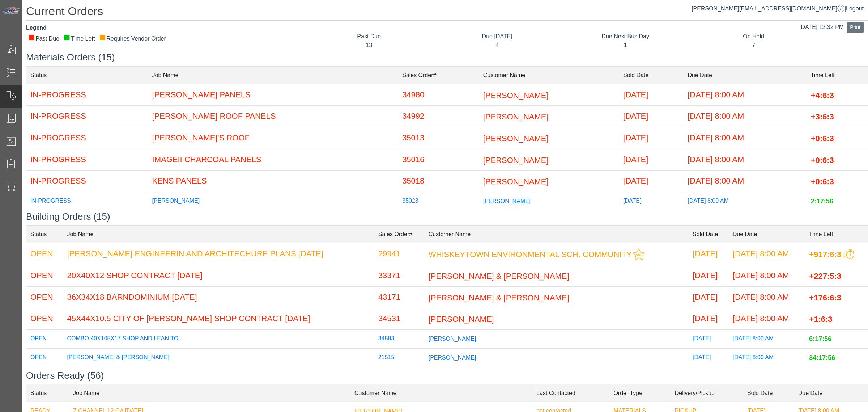 The height and width of the screenshot is (412, 868). What do you see at coordinates (447, 57) in the screenshot?
I see `h3: Materials Orders (15)` at bounding box center [447, 57].